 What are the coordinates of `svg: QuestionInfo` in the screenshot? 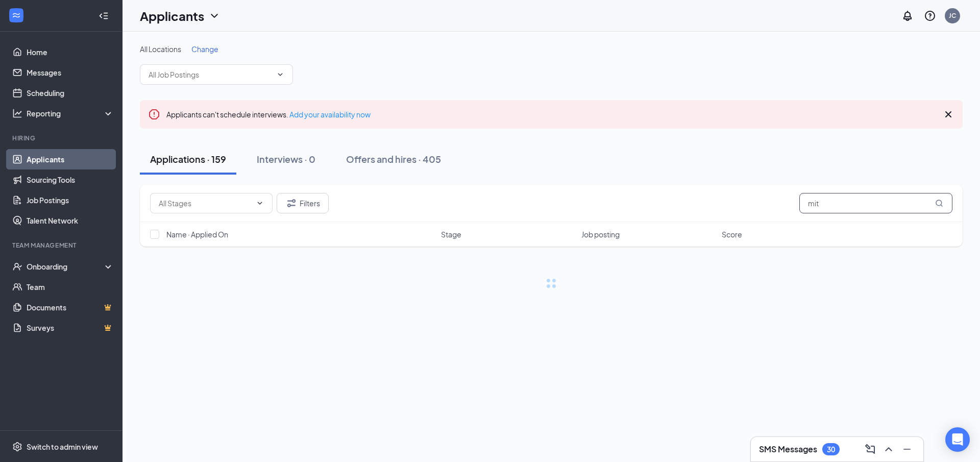 It's located at (930, 16).